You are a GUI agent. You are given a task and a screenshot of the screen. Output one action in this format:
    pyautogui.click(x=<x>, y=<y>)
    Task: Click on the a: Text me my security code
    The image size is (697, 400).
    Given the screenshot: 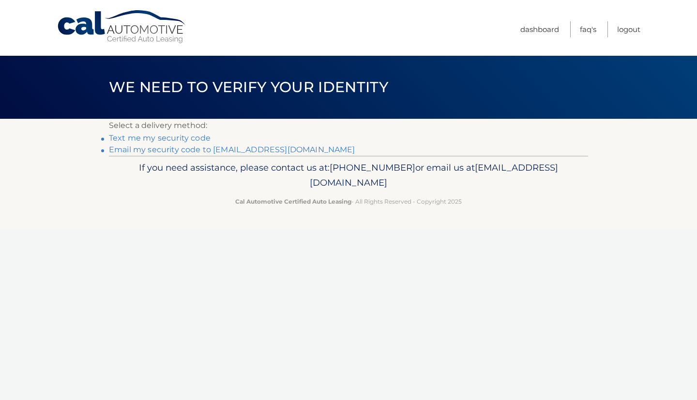 What is the action you would take?
    pyautogui.click(x=160, y=138)
    